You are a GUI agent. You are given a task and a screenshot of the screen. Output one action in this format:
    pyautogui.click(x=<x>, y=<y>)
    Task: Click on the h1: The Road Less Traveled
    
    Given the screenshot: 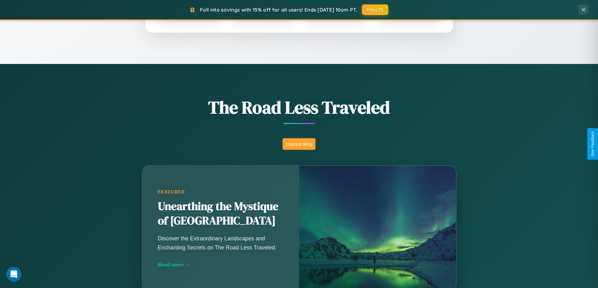 What is the action you would take?
    pyautogui.click(x=299, y=107)
    